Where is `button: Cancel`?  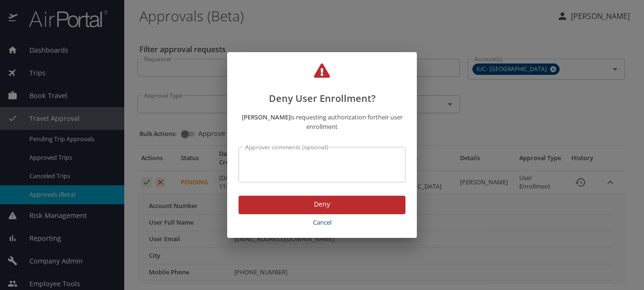
button: Cancel is located at coordinates (322, 222).